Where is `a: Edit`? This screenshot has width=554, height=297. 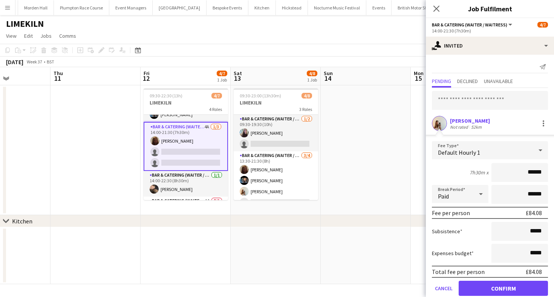 a: Edit is located at coordinates (28, 36).